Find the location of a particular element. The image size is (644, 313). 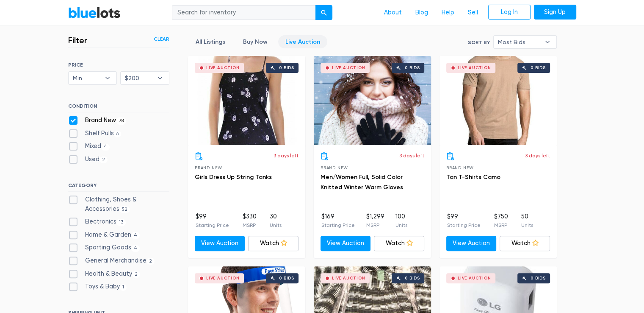

li: 50 is located at coordinates (527, 220).